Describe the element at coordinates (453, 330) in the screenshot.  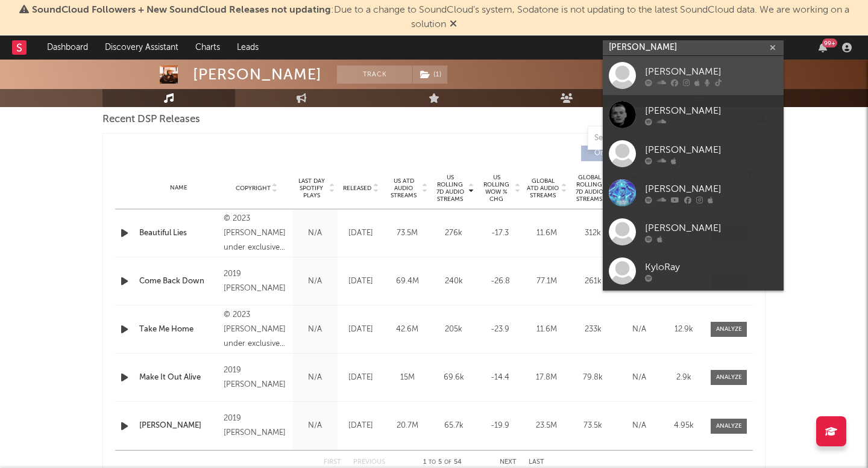
I see `div: 205k` at that location.